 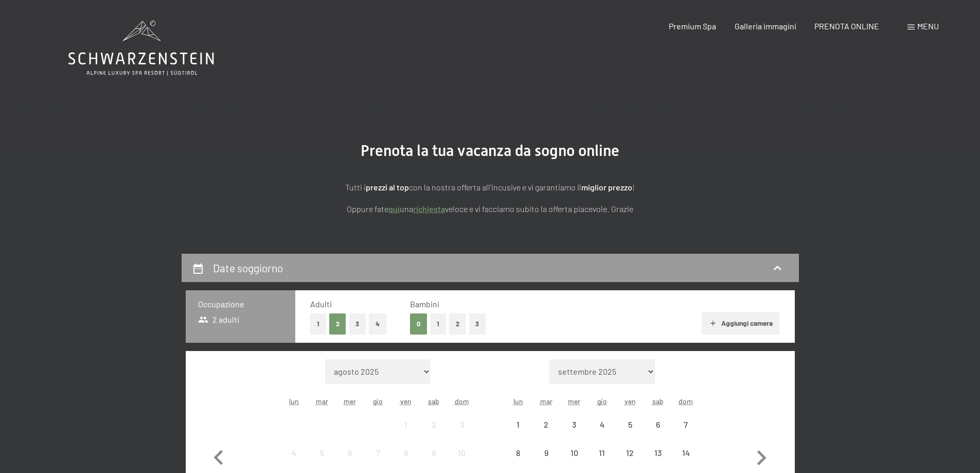 I want to click on div: Mon Sep 01 2025, so click(x=518, y=425).